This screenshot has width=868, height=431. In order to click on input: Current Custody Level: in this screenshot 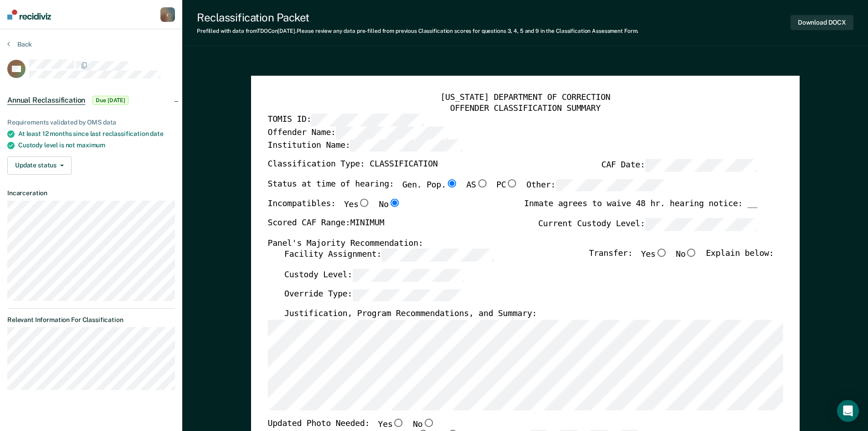, I will do `click(701, 224)`.